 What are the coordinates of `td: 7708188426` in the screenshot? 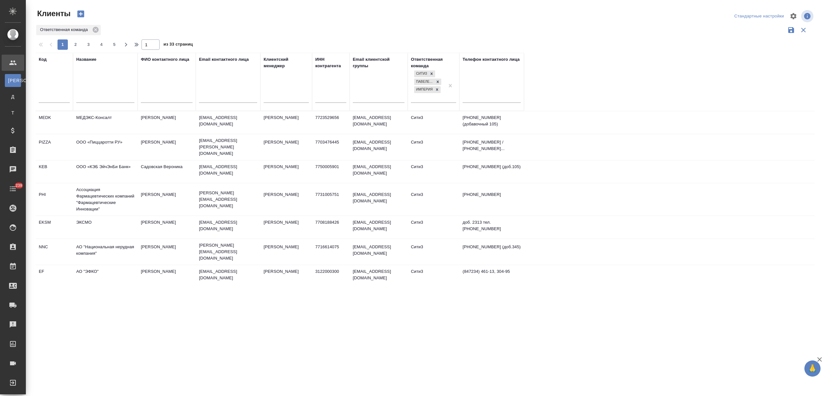 It's located at (331, 227).